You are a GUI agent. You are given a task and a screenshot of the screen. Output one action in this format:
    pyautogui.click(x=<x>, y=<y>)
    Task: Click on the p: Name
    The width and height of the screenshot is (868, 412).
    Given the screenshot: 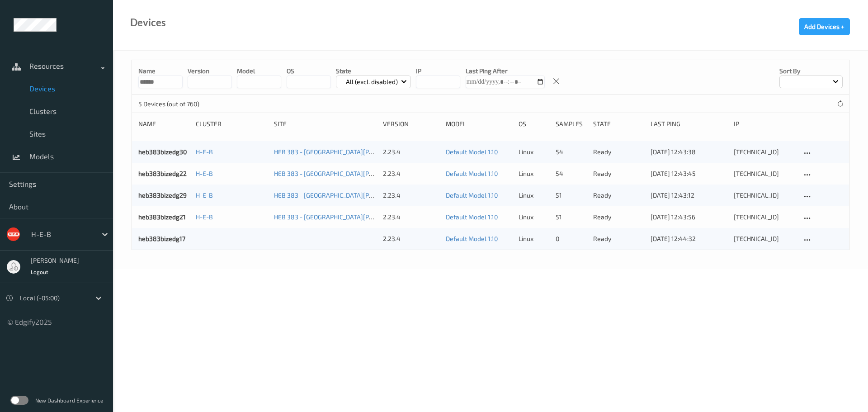 What is the action you would take?
    pyautogui.click(x=161, y=71)
    